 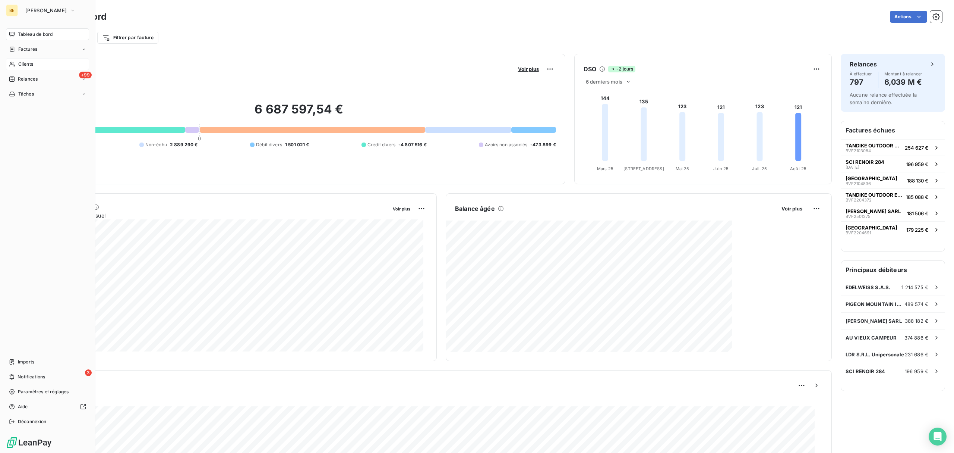 I want to click on span: 2 889 290 €, so click(x=184, y=145).